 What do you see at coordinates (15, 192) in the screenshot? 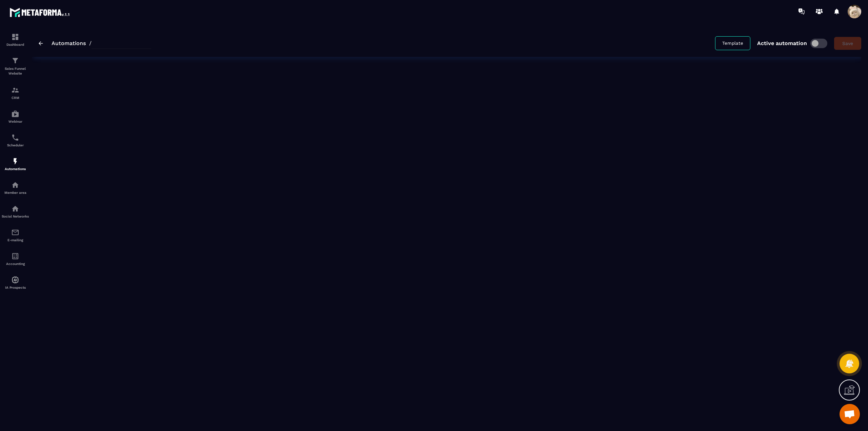
I see `p: Member area` at bounding box center [15, 192].